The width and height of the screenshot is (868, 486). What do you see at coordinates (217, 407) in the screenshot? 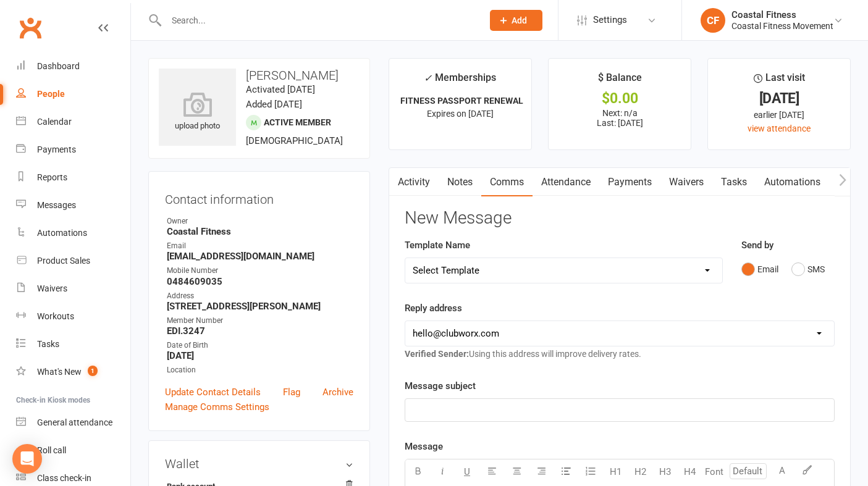
I see `a: Manage Comms Settings` at bounding box center [217, 407].